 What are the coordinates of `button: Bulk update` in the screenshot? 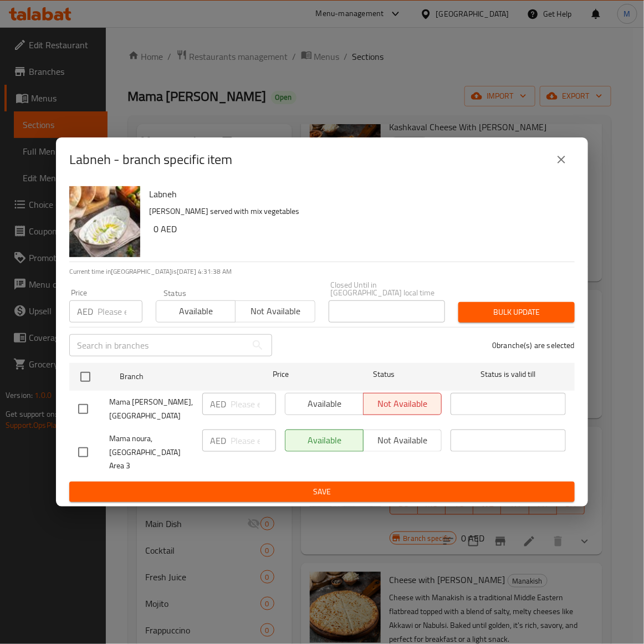 It's located at (516, 312).